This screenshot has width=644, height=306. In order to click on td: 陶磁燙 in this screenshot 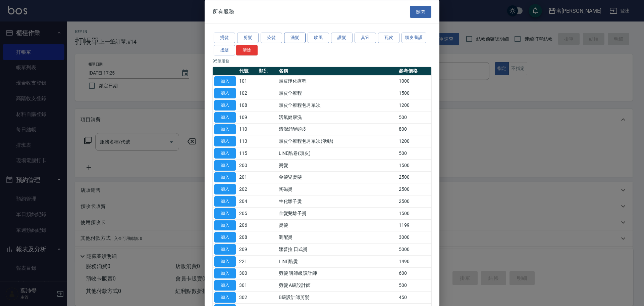, I will do `click(337, 189)`.